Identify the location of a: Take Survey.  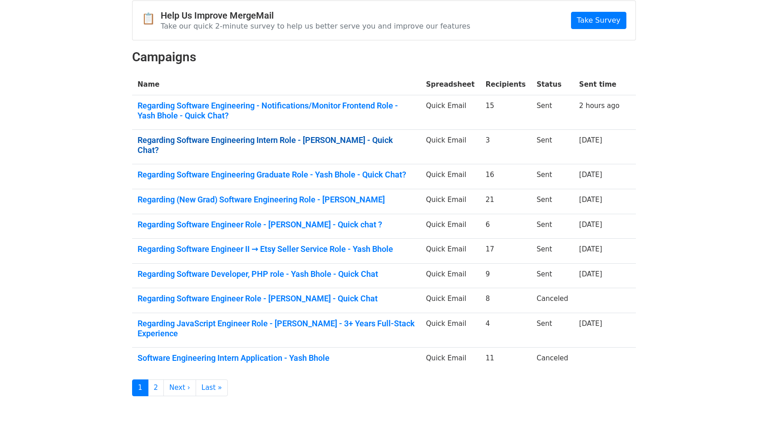
(599, 20).